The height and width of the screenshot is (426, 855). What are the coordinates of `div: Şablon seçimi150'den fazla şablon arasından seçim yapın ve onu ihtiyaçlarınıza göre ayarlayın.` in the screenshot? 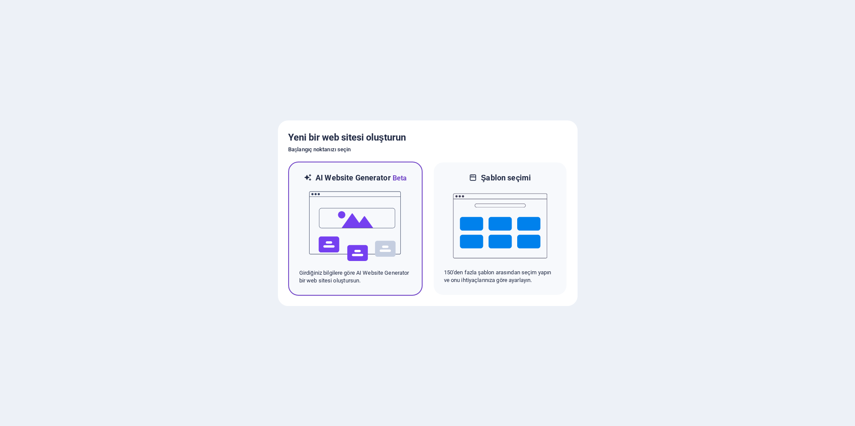 It's located at (500, 228).